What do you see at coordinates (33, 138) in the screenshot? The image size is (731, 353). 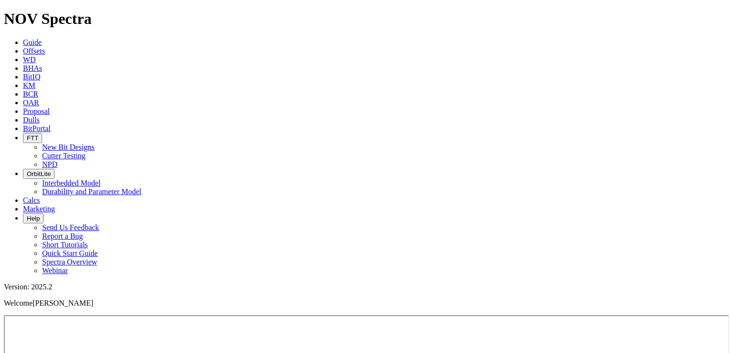 I see `button: FTT` at bounding box center [33, 138].